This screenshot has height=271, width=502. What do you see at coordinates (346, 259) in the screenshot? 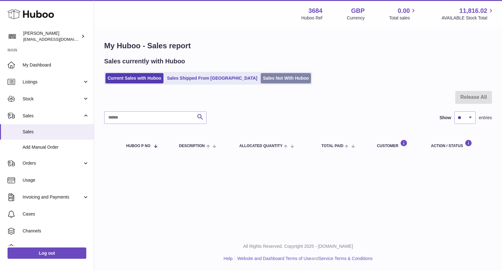
I see `a: Service Terms & Conditions` at bounding box center [346, 259].